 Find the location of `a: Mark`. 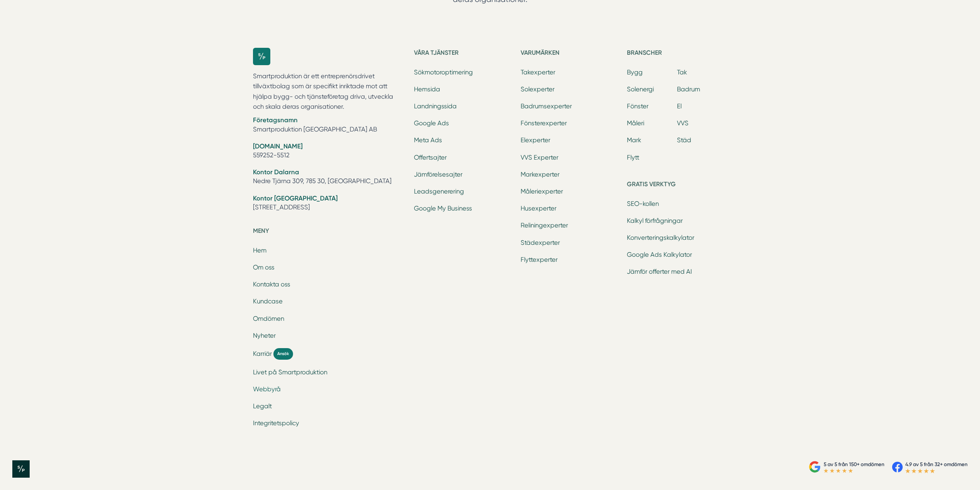

a: Mark is located at coordinates (634, 140).